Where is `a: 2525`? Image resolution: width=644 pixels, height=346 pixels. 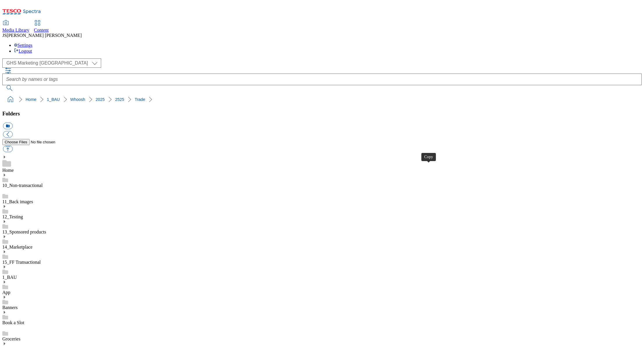
a: 2525 is located at coordinates (120, 99).